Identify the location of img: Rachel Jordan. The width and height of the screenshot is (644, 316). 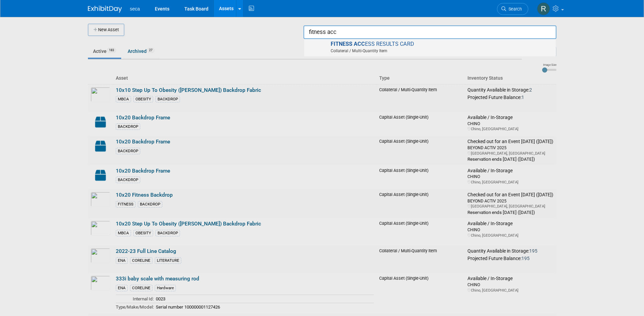
(544, 9).